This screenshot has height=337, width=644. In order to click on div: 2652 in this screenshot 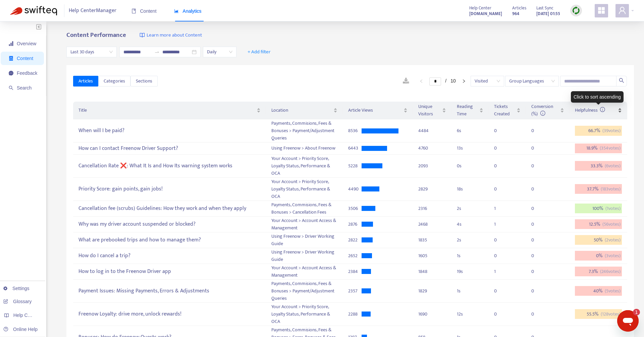, I will do `click(355, 256)`.